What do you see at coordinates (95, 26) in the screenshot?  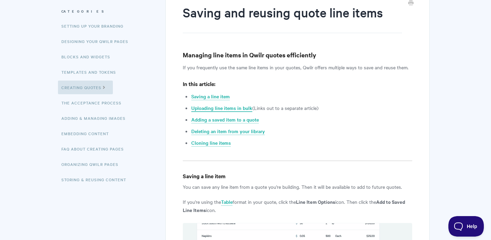 I see `a: Setting up your Branding` at bounding box center [95, 26].